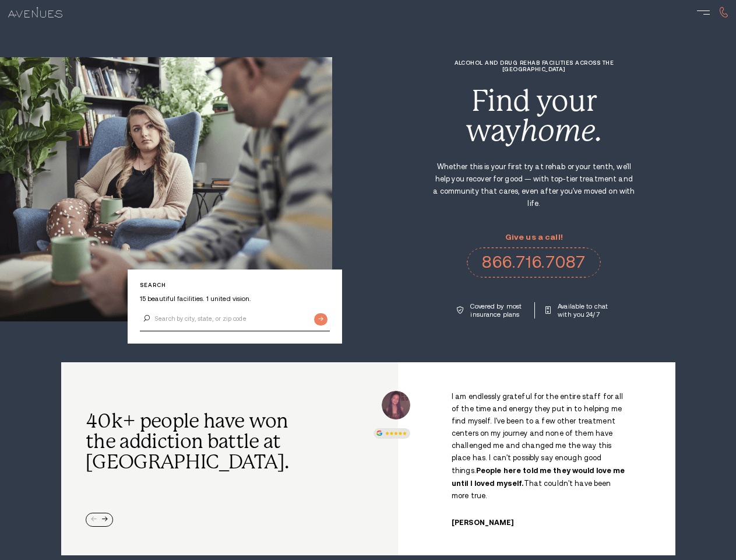 This screenshot has width=736, height=560. Describe the element at coordinates (235, 284) in the screenshot. I see `p: Search` at that location.